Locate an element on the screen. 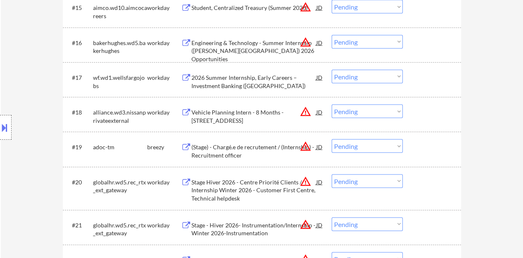 This screenshot has width=523, height=258. div: globalhr.wd5.rec_rtx_ext_gateway is located at coordinates (120, 229).